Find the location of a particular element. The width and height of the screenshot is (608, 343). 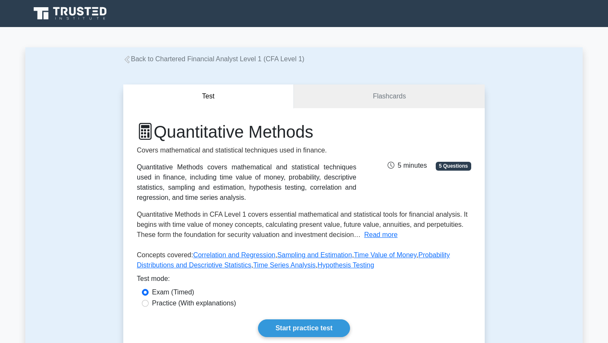

span: Quantitative Methods in CFA Level 1 covers essential mathematical and statistical tools for finan... is located at coordinates (302, 224).